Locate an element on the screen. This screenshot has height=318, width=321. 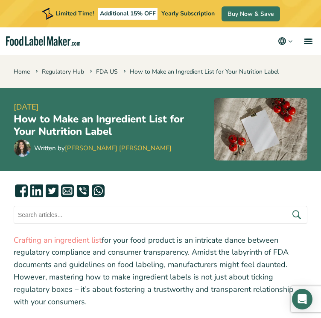
h1: How to Make an Ingredient List for Your Nutrition Label is located at coordinates (107, 125).